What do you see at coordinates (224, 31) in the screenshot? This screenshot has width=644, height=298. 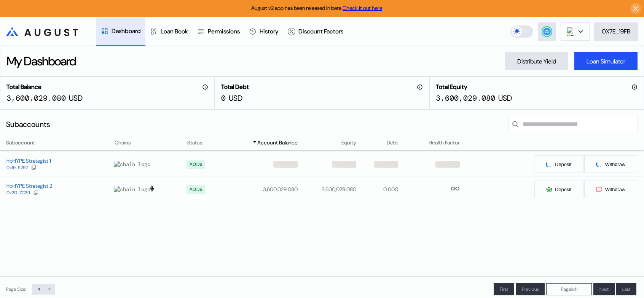 I see `div: Permissions` at bounding box center [224, 31].